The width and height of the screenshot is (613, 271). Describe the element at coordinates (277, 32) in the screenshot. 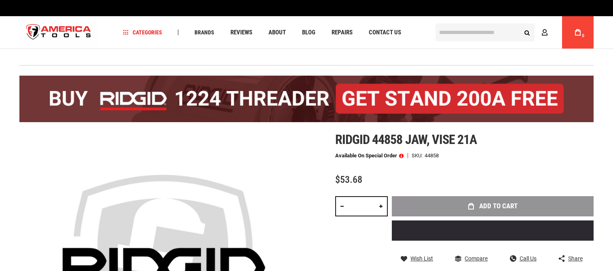

I see `span: About` at that location.